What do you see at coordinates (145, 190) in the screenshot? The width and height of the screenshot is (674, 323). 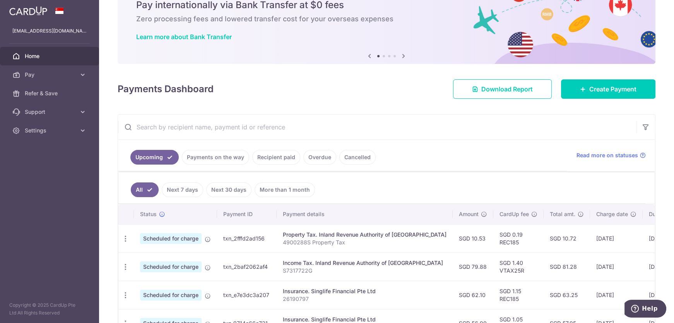 I see `a: All` at bounding box center [145, 190].